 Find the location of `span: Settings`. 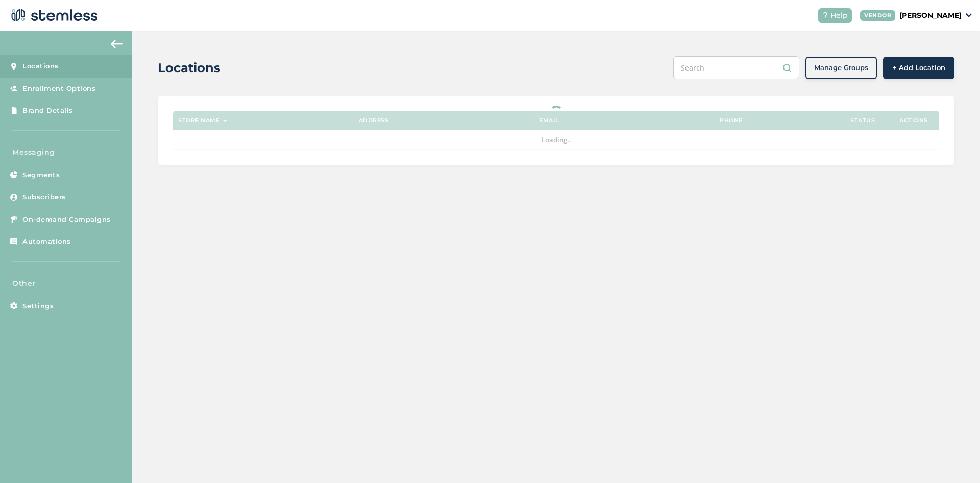

span: Settings is located at coordinates (38, 306).